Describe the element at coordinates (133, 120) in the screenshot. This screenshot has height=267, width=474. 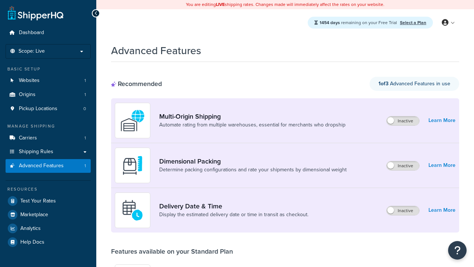
I see `img: WatD5o0RtDAAAAAElFTkSuQmCC` at that location.